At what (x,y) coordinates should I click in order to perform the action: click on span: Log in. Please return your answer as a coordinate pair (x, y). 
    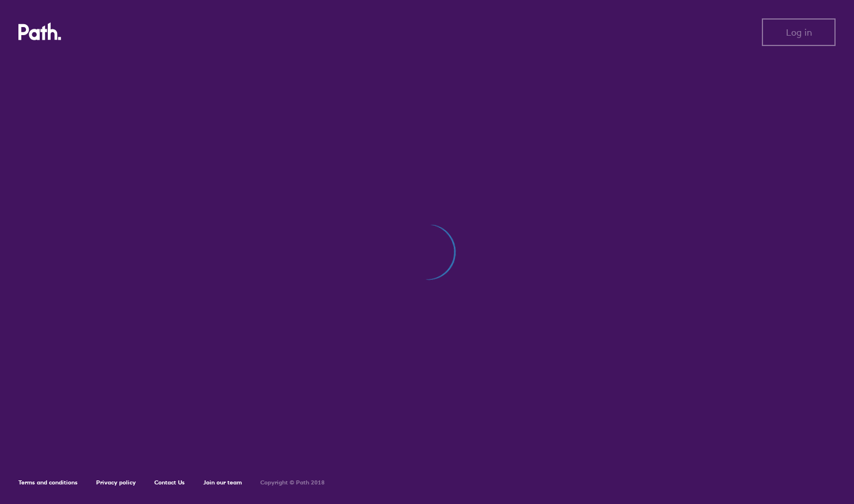
    Looking at the image, I should click on (799, 32).